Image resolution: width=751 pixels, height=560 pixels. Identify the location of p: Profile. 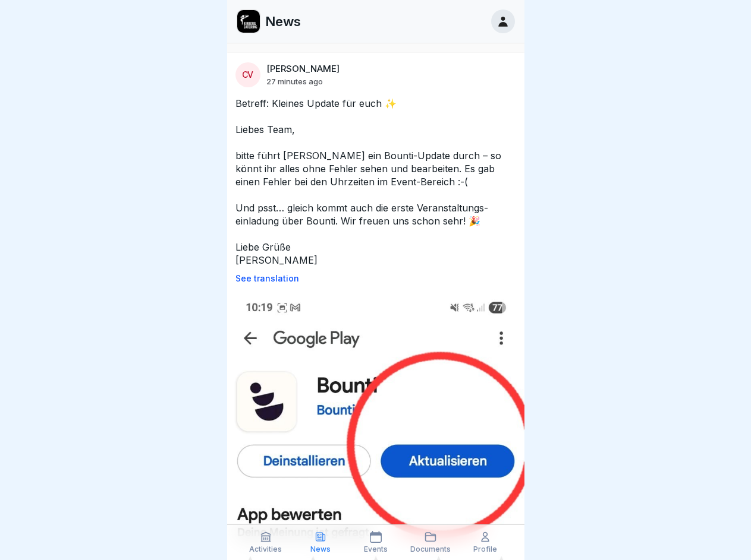
(485, 549).